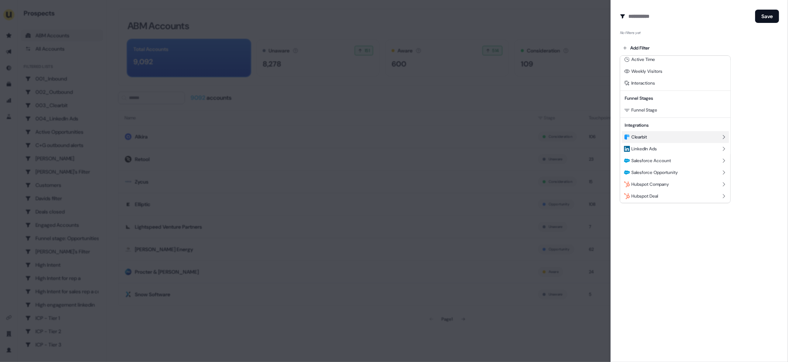 The height and width of the screenshot is (362, 788). Describe the element at coordinates (675, 129) in the screenshot. I see `div: Add Filter` at that location.